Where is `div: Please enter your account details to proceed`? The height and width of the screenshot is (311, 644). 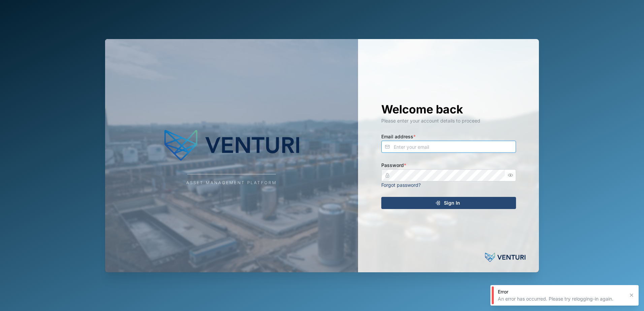 div: Please enter your account details to proceed is located at coordinates (449, 121).